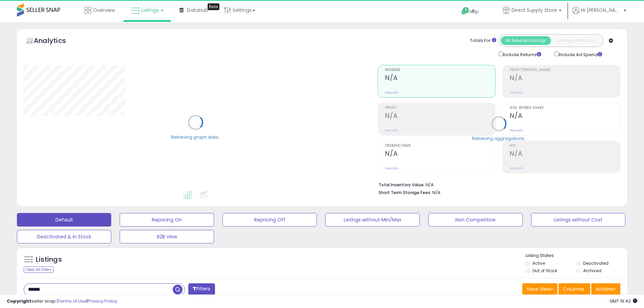 The height and width of the screenshot is (308, 644). Describe the element at coordinates (593, 270) in the screenshot. I see `label: Archived` at that location.